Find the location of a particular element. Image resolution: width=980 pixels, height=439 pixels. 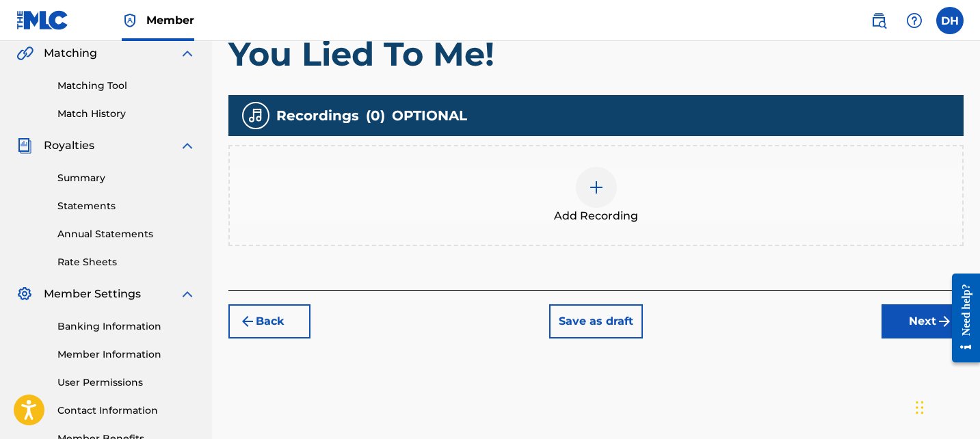

a: Contact Information is located at coordinates (127, 410).